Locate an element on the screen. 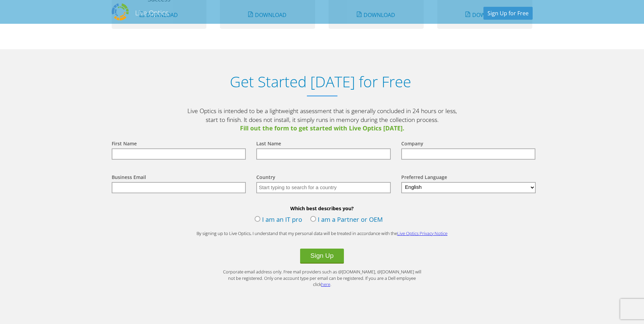 This screenshot has height=324, width=644. label: Country is located at coordinates (266, 178).